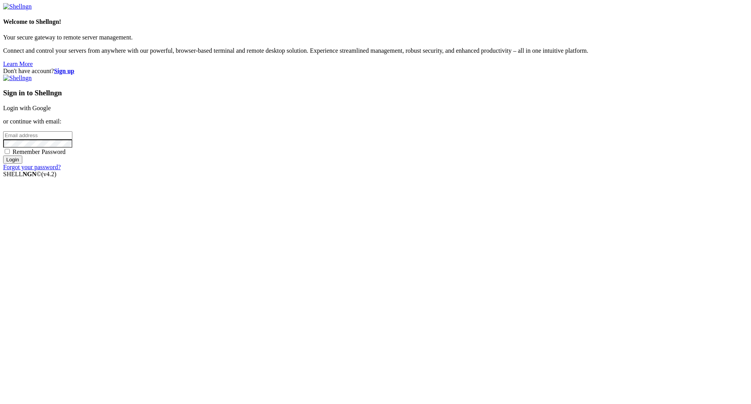 The width and height of the screenshot is (751, 404). I want to click on a: Learn More, so click(18, 64).